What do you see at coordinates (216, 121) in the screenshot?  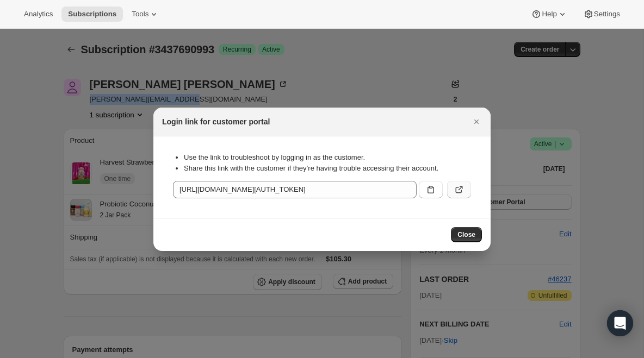 I see `h2: Login link for customer portal` at bounding box center [216, 121].